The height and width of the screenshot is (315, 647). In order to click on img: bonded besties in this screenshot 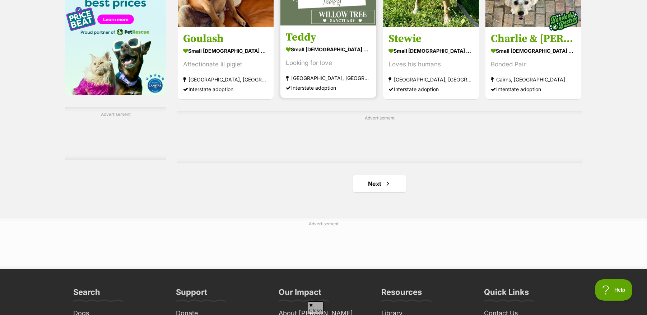, I will do `click(563, 21)`.